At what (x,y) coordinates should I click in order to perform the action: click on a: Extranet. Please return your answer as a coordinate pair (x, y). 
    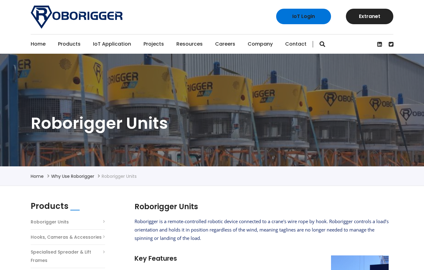
    Looking at the image, I should click on (370, 16).